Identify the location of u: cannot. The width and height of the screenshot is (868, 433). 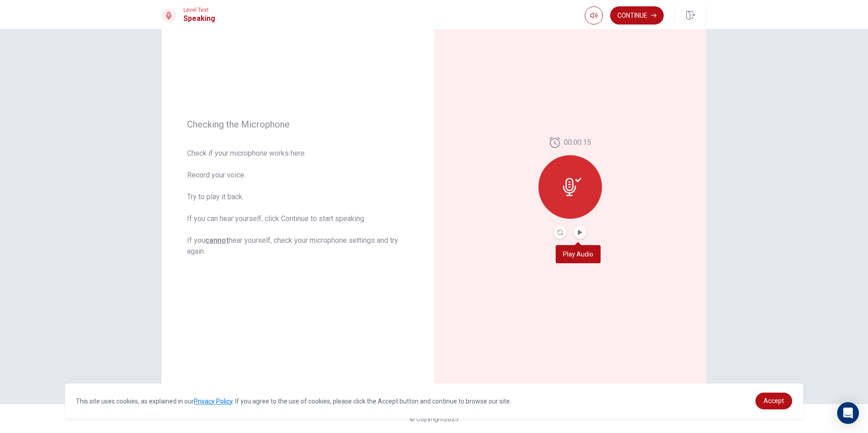
(217, 240).